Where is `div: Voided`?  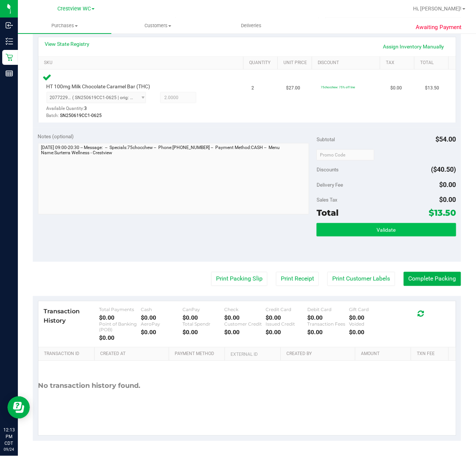
div: Voided is located at coordinates (370, 324).